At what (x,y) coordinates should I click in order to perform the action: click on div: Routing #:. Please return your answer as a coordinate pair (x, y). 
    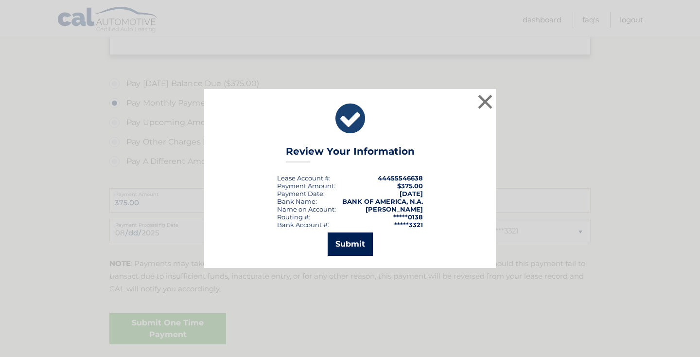
    Looking at the image, I should click on (294, 217).